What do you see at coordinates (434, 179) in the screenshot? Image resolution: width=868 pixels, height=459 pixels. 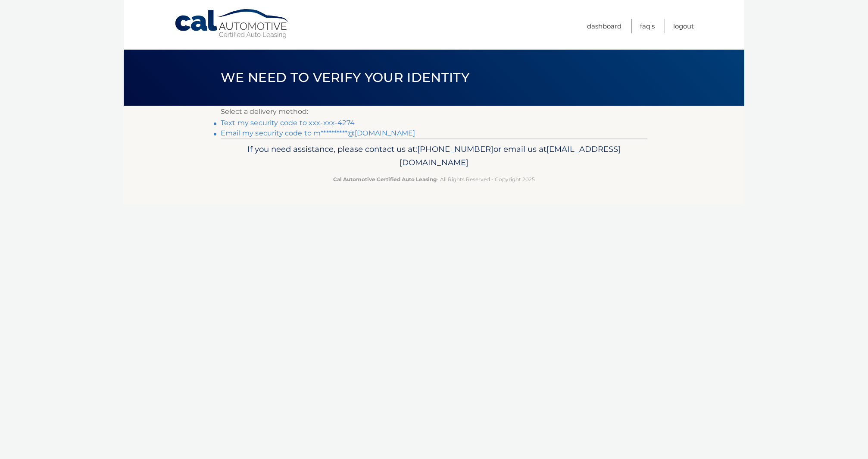 I see `p: - All Rights Reserved - Copyright 2025` at bounding box center [434, 179].